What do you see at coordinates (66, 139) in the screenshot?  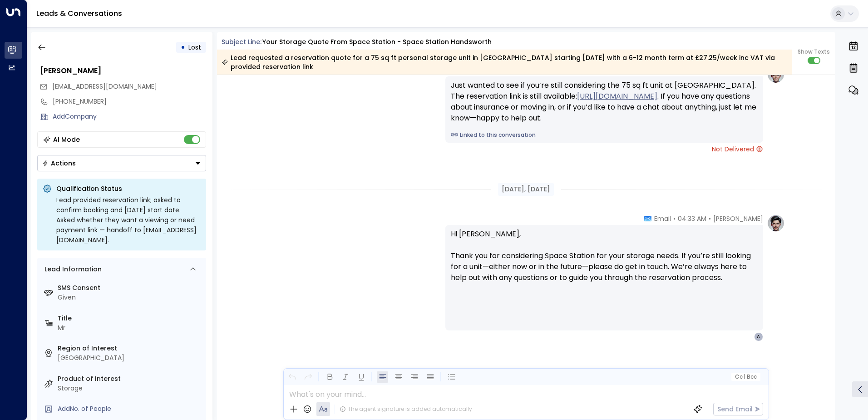 I see `div: AI Mode` at bounding box center [66, 139].